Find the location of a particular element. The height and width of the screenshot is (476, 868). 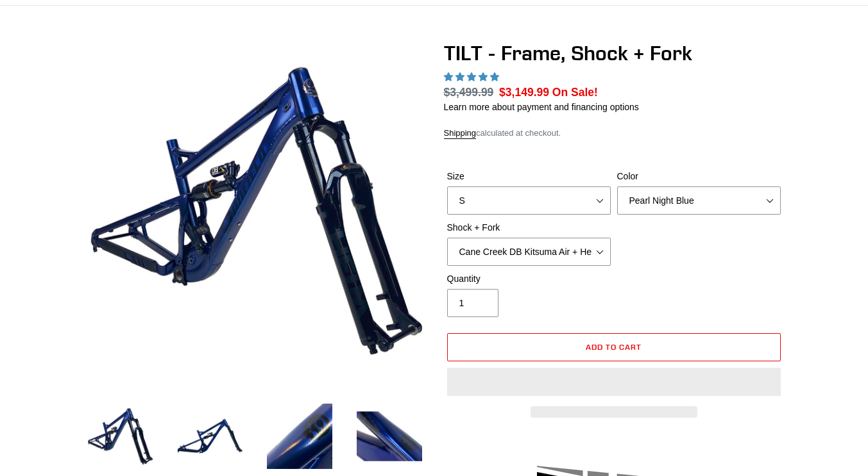

span: Add to cart is located at coordinates (614, 347).